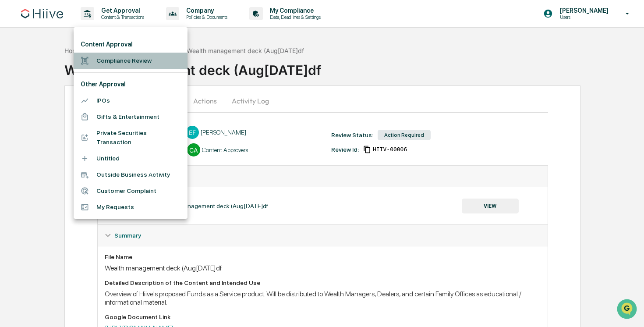 Image resolution: width=644 pixels, height=327 pixels. What do you see at coordinates (130, 138) in the screenshot?
I see `li: Private Securities Transaction` at bounding box center [130, 138].